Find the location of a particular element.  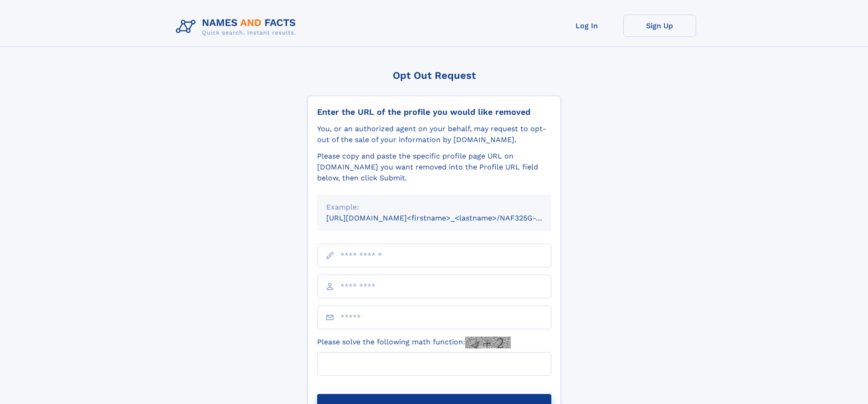

div: Opt Out Request is located at coordinates (434, 75).